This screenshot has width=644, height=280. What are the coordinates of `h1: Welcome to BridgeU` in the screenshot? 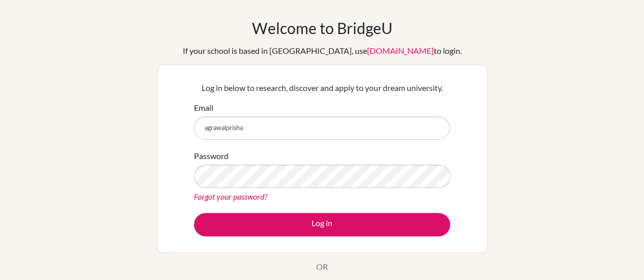 It's located at (322, 28).